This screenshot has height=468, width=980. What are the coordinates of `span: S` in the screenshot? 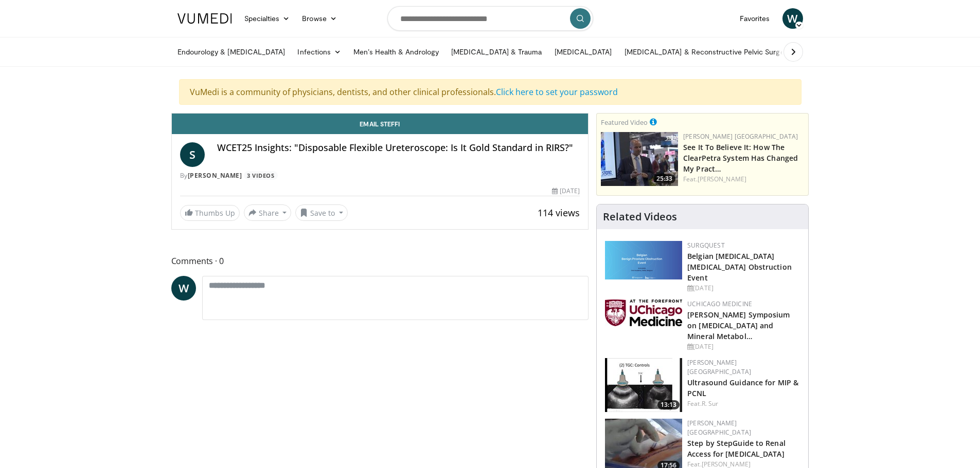 It's located at (192, 155).